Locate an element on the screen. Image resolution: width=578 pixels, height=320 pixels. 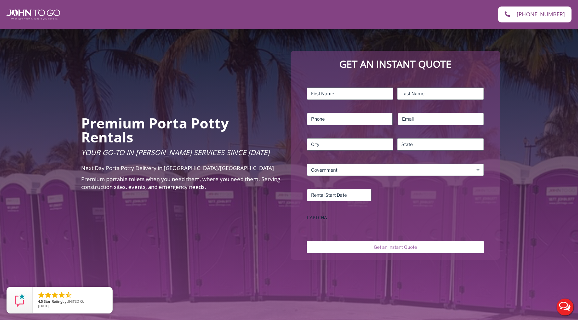
img: Review Rating is located at coordinates (20, 300).